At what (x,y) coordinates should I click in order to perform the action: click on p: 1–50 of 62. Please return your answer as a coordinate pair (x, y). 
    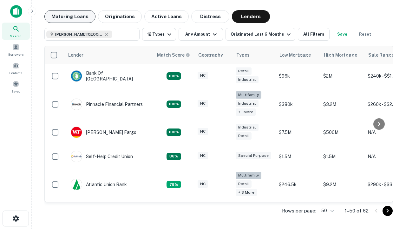
    Looking at the image, I should click on (357, 210).